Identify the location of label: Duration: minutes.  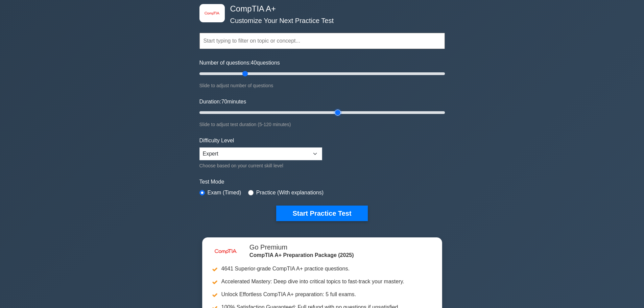
(223, 102).